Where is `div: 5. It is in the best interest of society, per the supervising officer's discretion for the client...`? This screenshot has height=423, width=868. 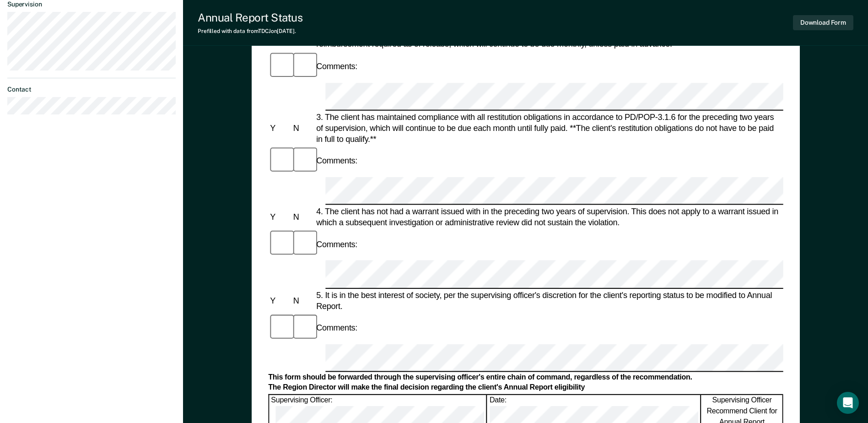
div: 5. It is in the best interest of society, per the supervising officer's discretion for the client... is located at coordinates (549, 300).